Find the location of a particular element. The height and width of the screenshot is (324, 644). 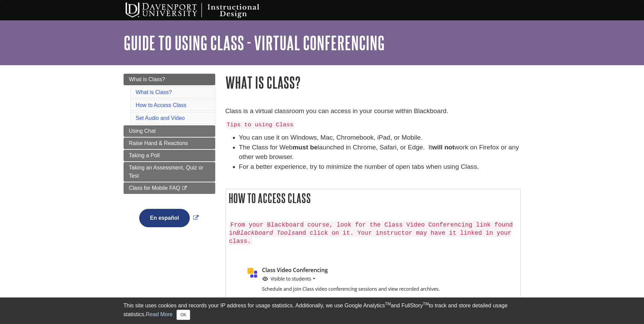

span: Taking a Poll is located at coordinates (144, 155).